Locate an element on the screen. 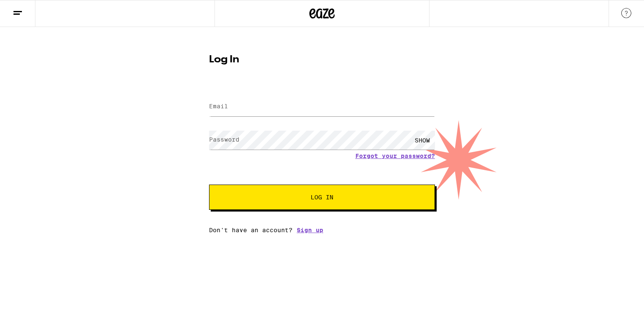 This screenshot has height=311, width=644. button: Log In is located at coordinates (322, 197).